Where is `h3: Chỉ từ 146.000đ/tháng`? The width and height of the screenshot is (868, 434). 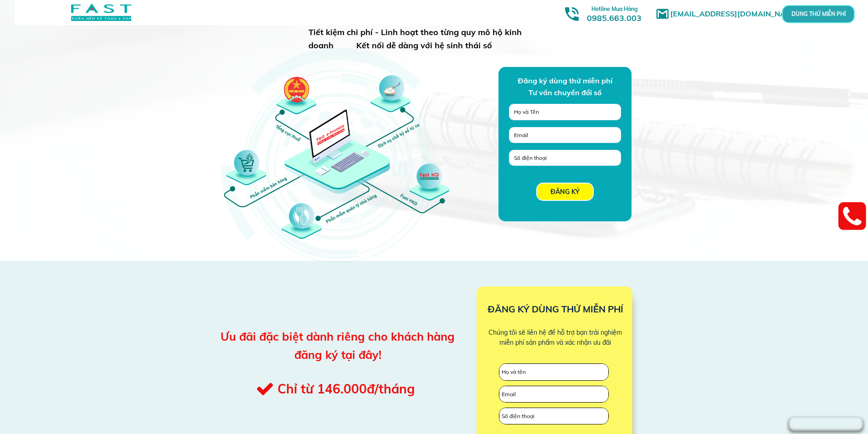
h3: Chỉ từ 146.000đ/tháng is located at coordinates (366, 389).